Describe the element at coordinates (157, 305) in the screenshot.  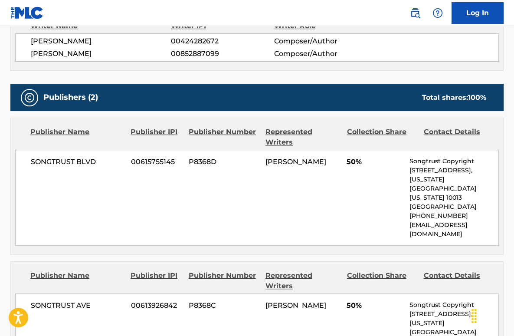
I see `span: 00613926842` at that location.